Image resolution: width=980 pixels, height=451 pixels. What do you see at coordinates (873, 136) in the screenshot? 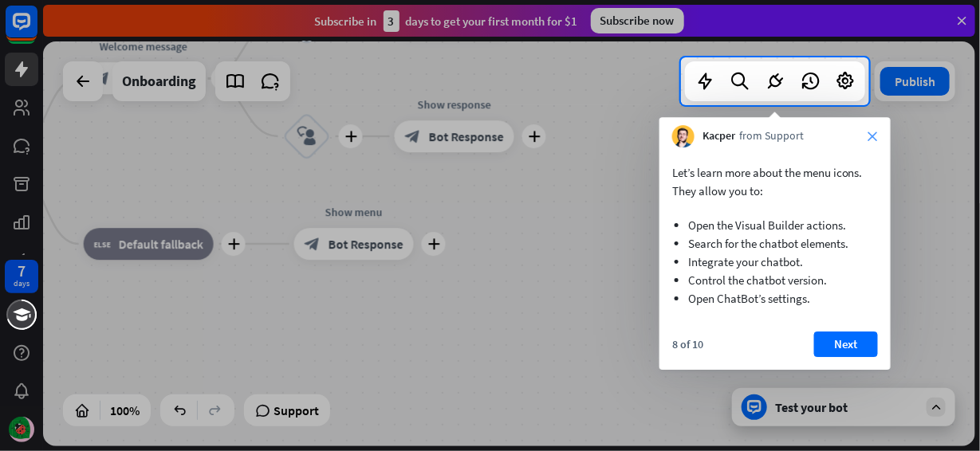
I see `i: close` at bounding box center [873, 136].